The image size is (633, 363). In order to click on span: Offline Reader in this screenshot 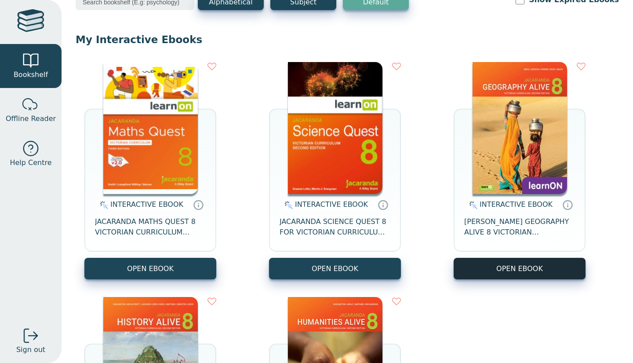, I will do `click(31, 119)`.